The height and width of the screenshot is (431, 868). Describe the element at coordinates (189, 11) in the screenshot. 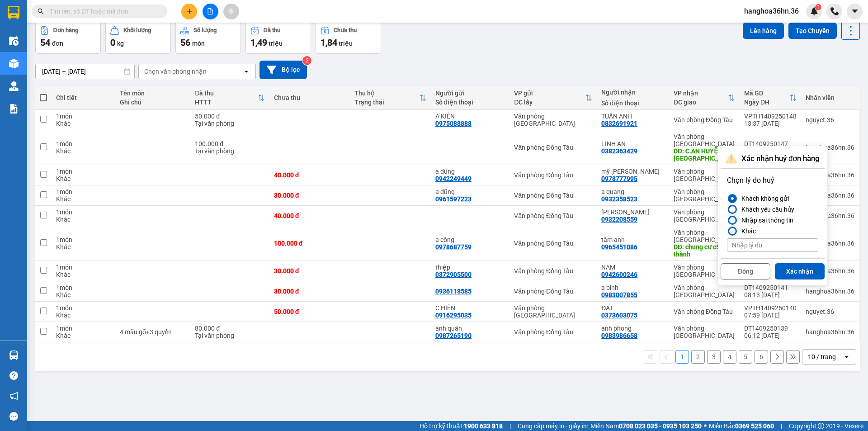

I see `span: plus` at that location.